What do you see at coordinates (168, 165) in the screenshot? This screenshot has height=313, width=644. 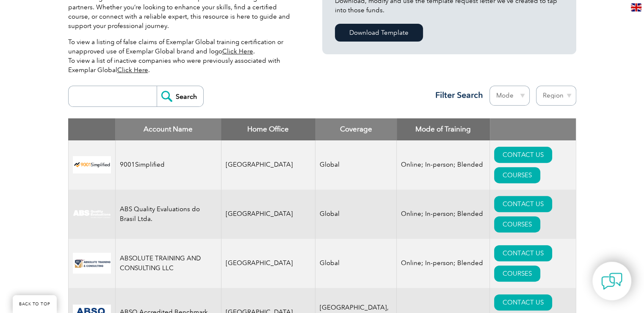 I see `td: 9001Simplified` at bounding box center [168, 165].